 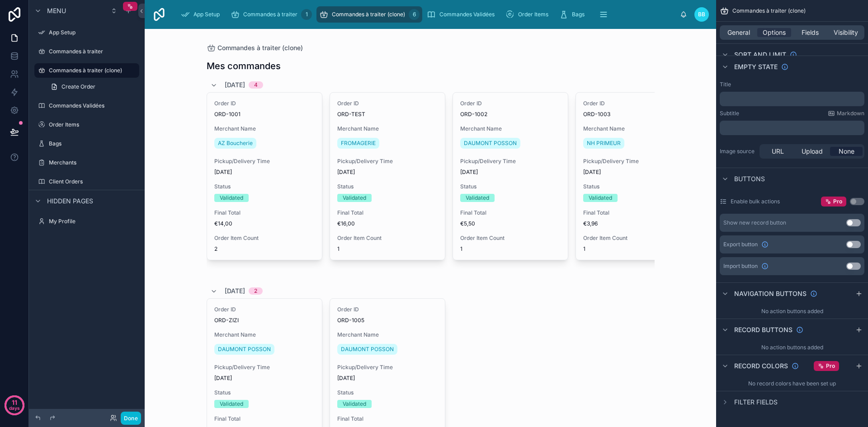 What do you see at coordinates (770, 294) in the screenshot?
I see `span: Navigation buttons` at bounding box center [770, 294].